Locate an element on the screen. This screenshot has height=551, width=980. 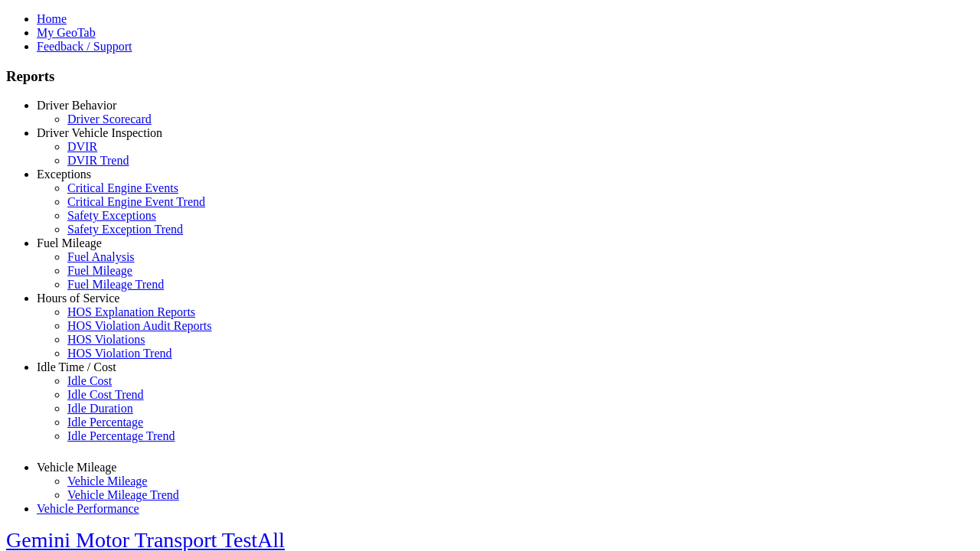
a: Idle Percentage Trend is located at coordinates (121, 435).